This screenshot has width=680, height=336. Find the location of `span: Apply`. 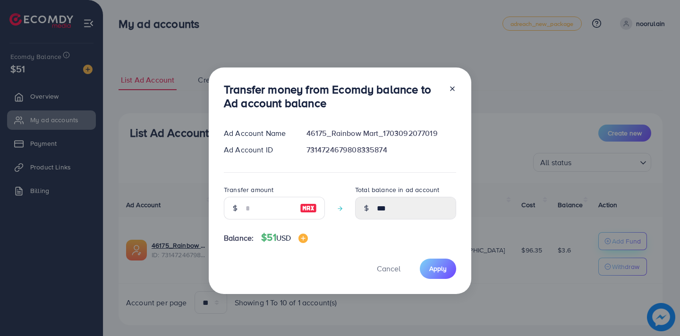

span: Apply is located at coordinates (438, 269).